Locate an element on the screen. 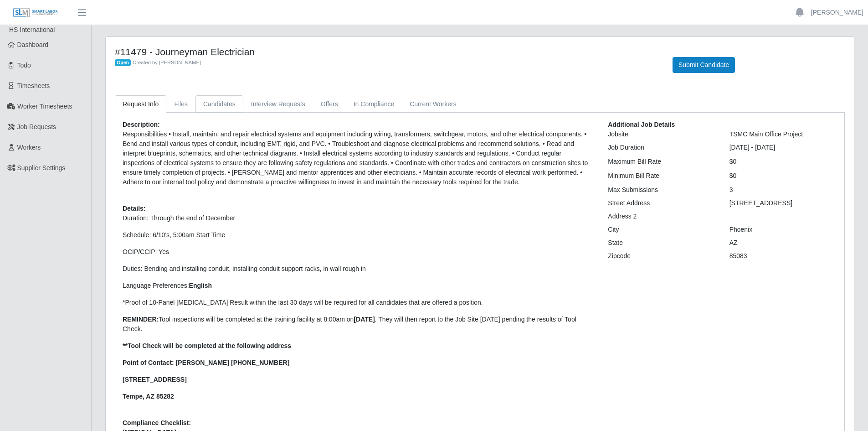 The image size is (868, 431). div: 3 is located at coordinates (783, 190).